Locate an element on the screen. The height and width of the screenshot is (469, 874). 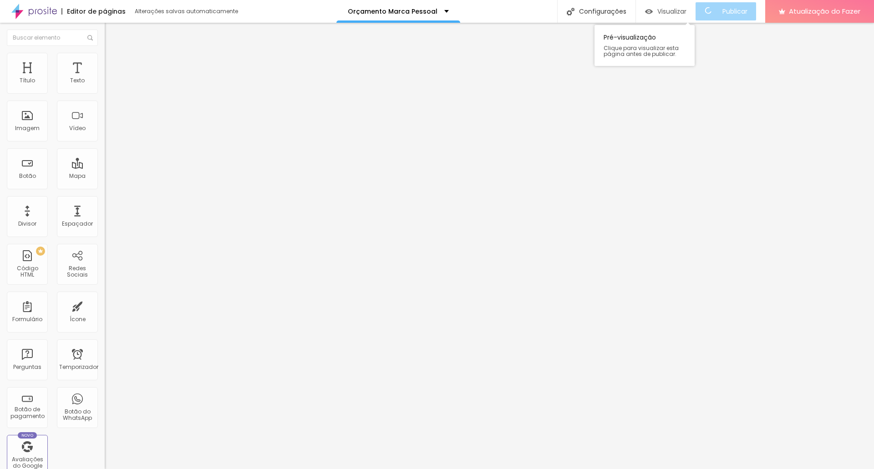
font: Mapa is located at coordinates (77, 176).